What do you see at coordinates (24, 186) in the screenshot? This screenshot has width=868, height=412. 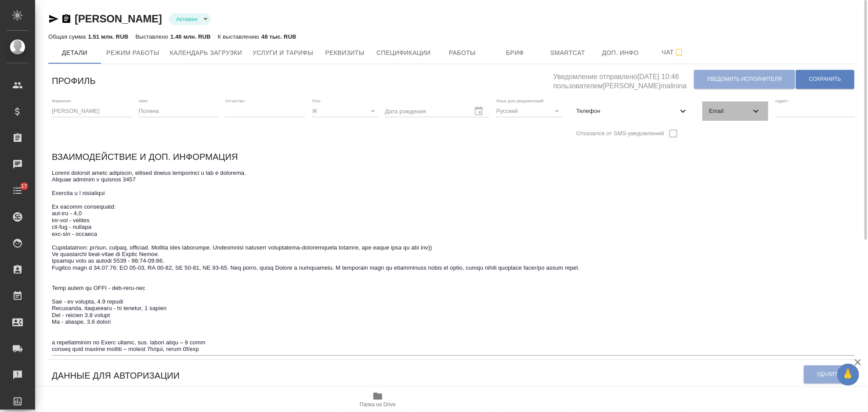 I see `span: 17` at bounding box center [24, 186].